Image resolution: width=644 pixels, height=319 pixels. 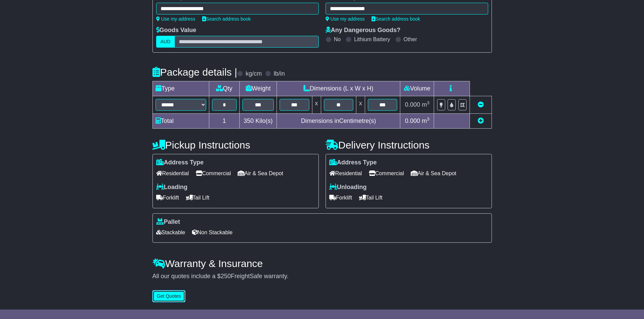 I want to click on h4: Package details |, so click(x=195, y=71).